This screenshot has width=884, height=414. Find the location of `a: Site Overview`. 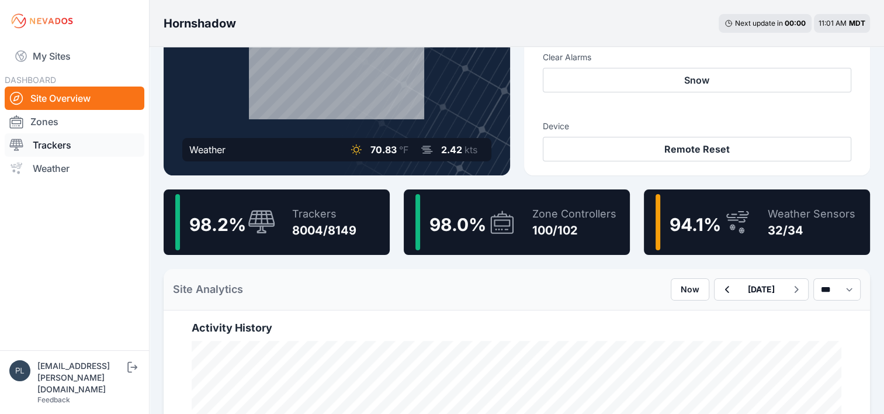

a: Site Overview is located at coordinates (74, 98).